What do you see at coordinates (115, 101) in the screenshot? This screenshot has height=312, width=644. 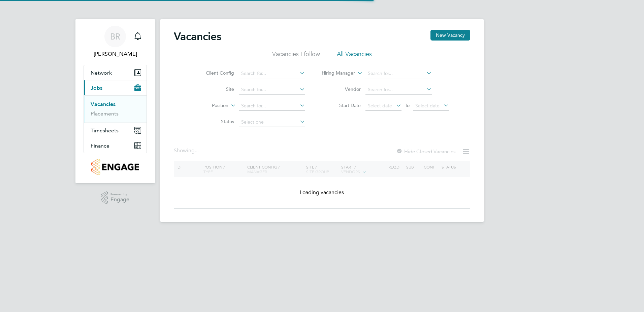 I see `nav: Main navigation` at bounding box center [115, 101].